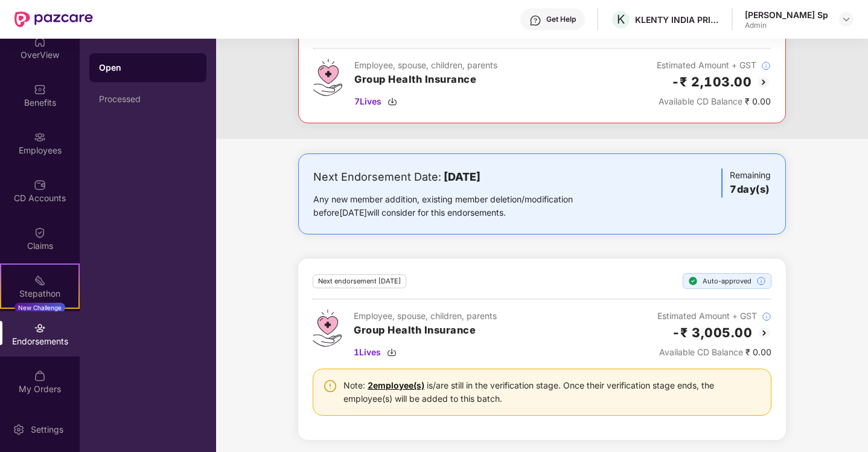 This screenshot has width=868, height=452. Describe the element at coordinates (18, 430) in the screenshot. I see `img: svg+xml;base64,PHN2ZyBpZD0iU2V0dGluZy0yMHgyMCIgeG1sbnM9Imh0dHA6Ly93d3cudzMub3JnLzIwMDAvc3ZnIiB3aW...` at that location.